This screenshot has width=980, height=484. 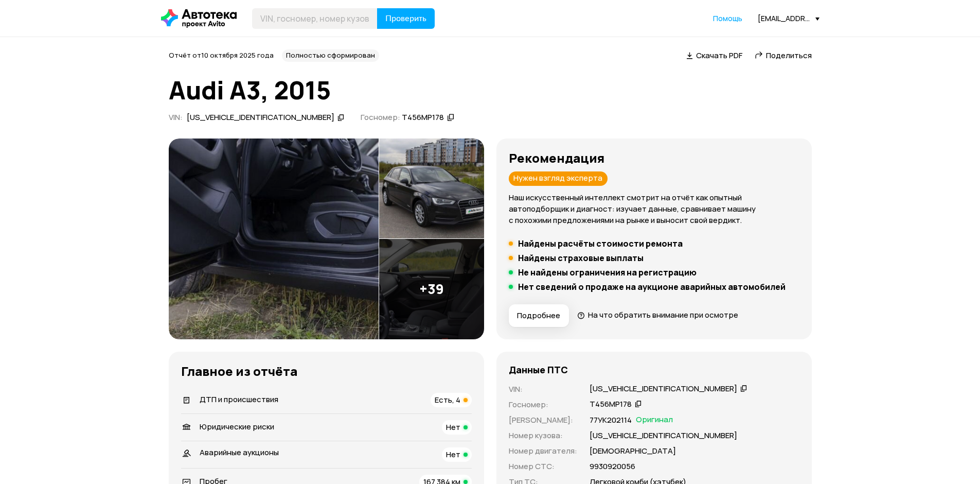 I want to click on span: ДТП и происшествия, so click(x=238, y=399).